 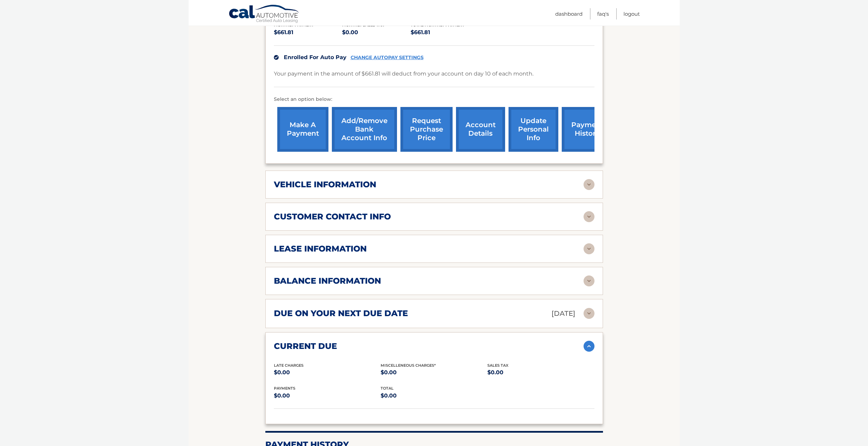 I want to click on a: request purchase price, so click(x=426, y=129).